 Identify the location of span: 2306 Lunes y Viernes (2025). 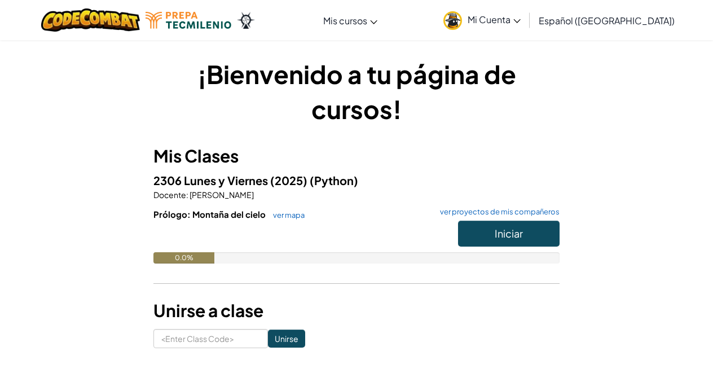
(231, 180).